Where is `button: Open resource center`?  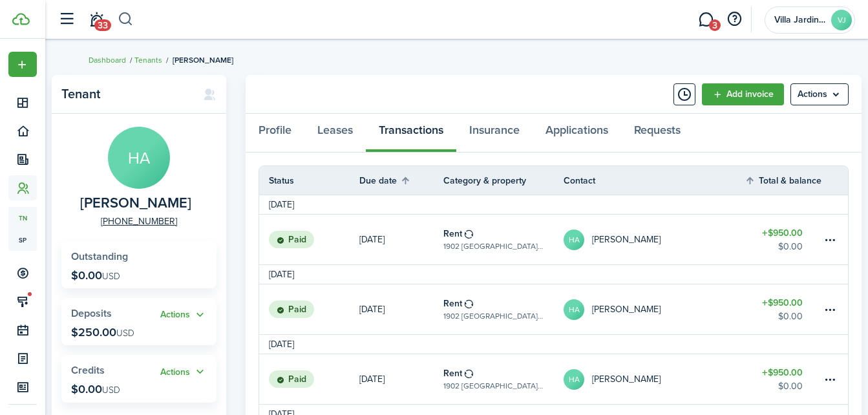 button: Open resource center is located at coordinates (734, 20).